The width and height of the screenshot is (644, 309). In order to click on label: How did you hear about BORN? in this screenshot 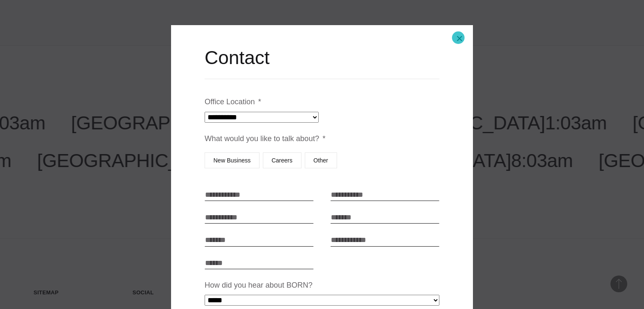, I will do `click(258, 285)`.